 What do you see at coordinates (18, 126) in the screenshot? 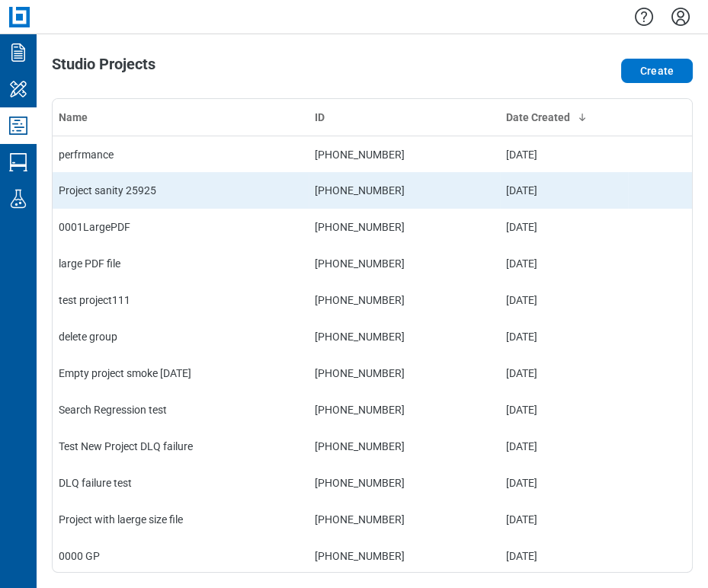
I see `svg: Studio Projects` at bounding box center [18, 126].